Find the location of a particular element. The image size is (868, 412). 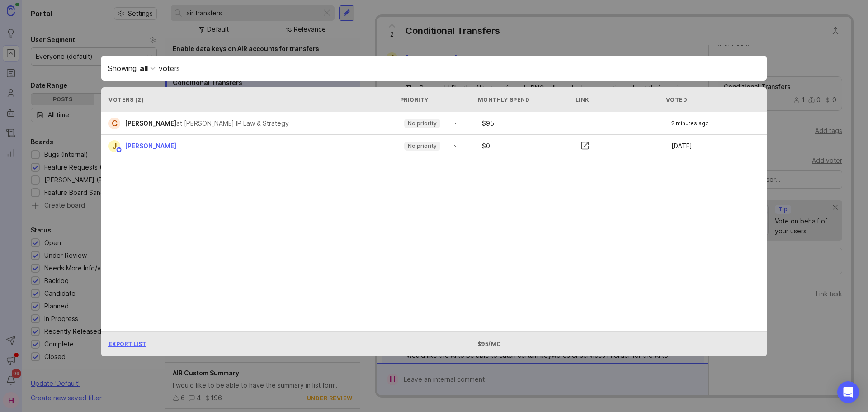

div: Monthly Spend is located at coordinates (525, 99).